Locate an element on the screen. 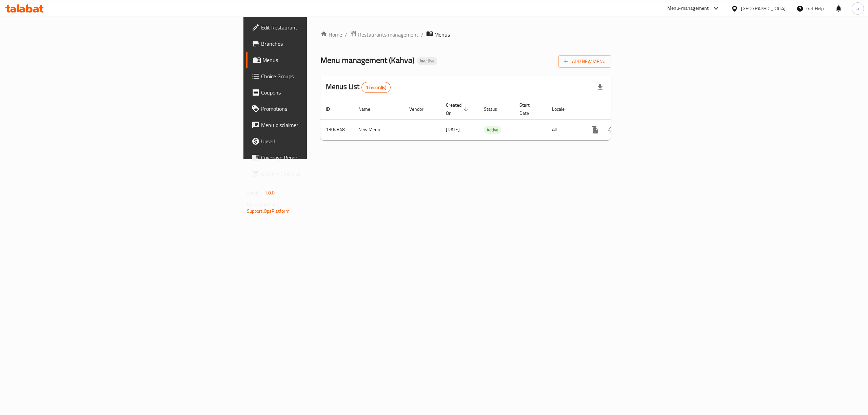  span: Grocery Checklist is located at coordinates (322, 174).